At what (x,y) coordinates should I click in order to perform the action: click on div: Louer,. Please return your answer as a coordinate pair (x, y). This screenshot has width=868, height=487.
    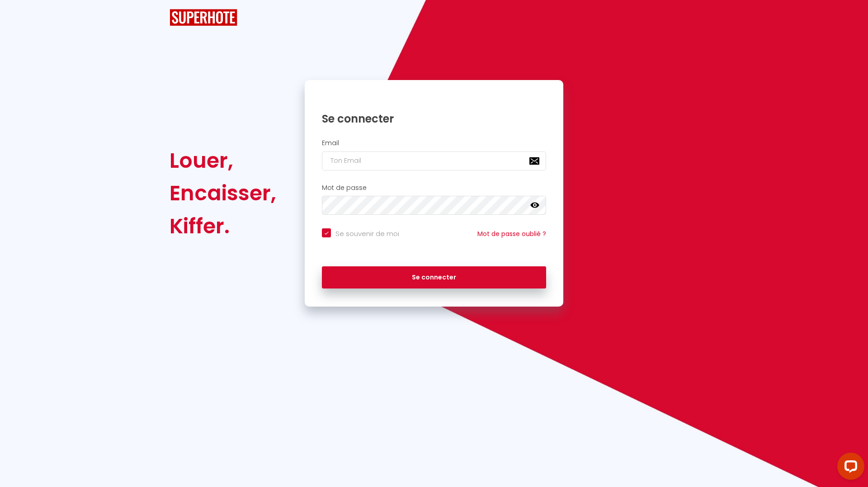
    Looking at the image, I should click on (223, 160).